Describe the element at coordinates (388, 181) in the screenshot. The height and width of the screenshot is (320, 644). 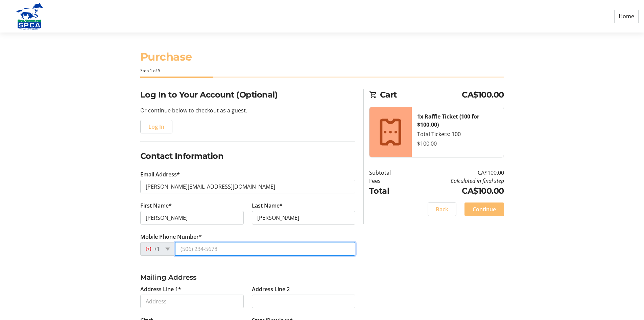
I see `td: Fees` at that location.